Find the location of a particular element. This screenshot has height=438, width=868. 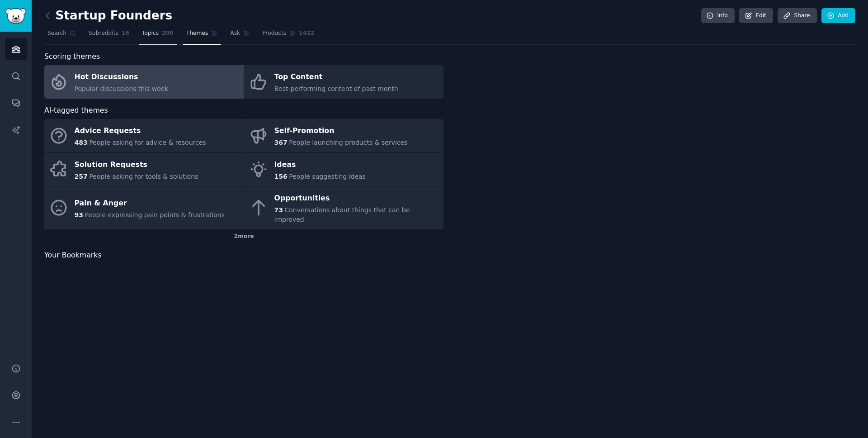

a: Edit is located at coordinates (756, 16).